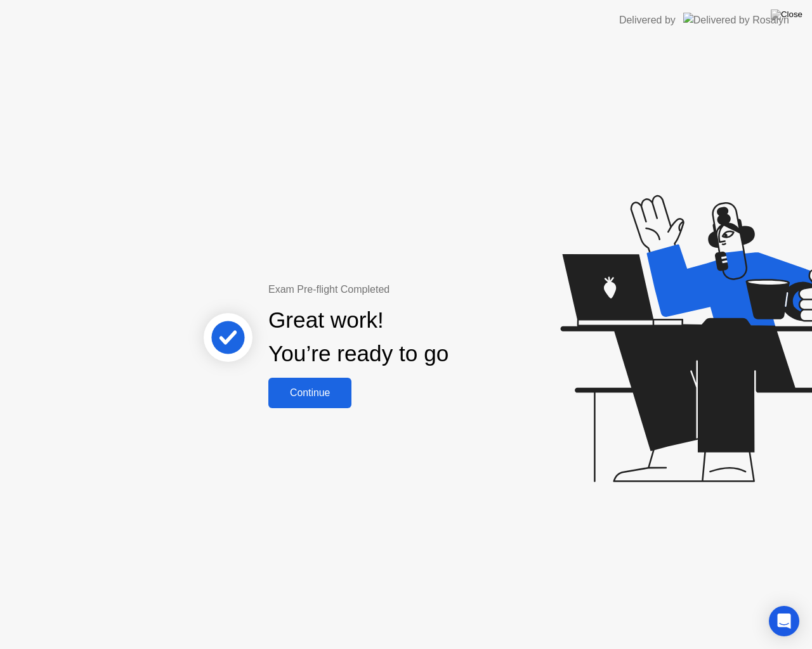 This screenshot has width=812, height=649. Describe the element at coordinates (310, 393) in the screenshot. I see `button: Continue` at that location.